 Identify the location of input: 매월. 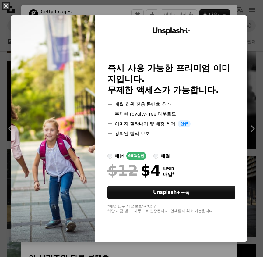
(156, 156).